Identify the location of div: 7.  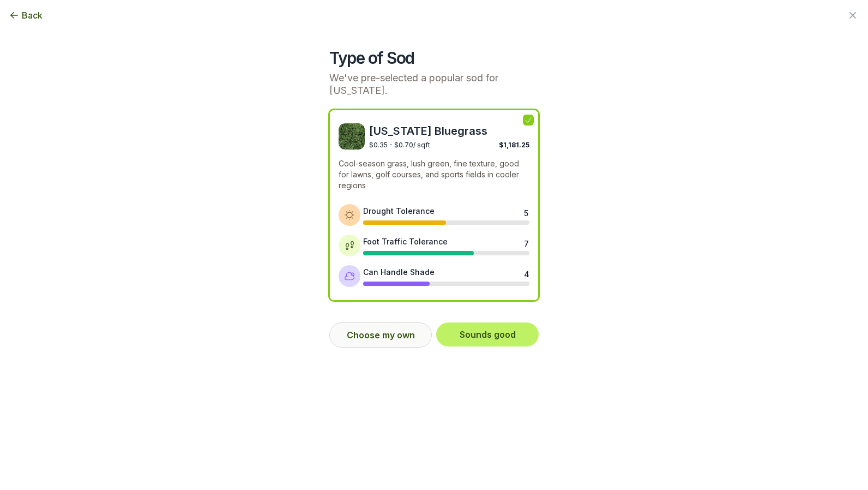
(527, 242).